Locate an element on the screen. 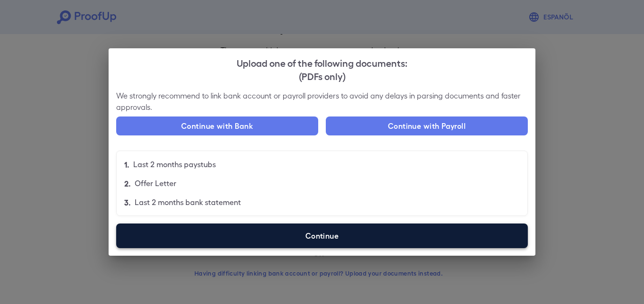  button: Continue with Payroll is located at coordinates (426, 126).